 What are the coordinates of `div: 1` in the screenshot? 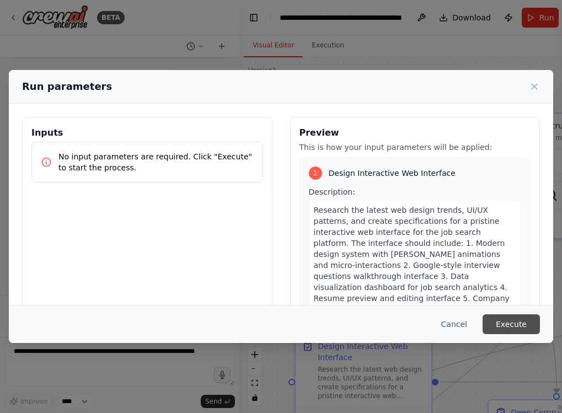 It's located at (315, 173).